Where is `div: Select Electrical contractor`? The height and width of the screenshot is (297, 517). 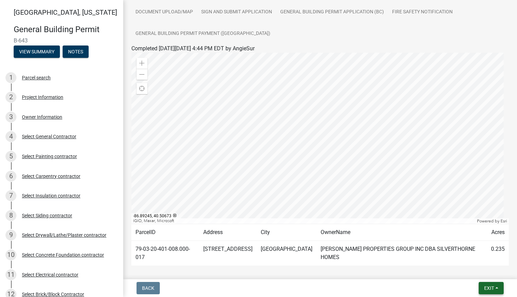
div: Select Electrical contractor is located at coordinates (50, 275).